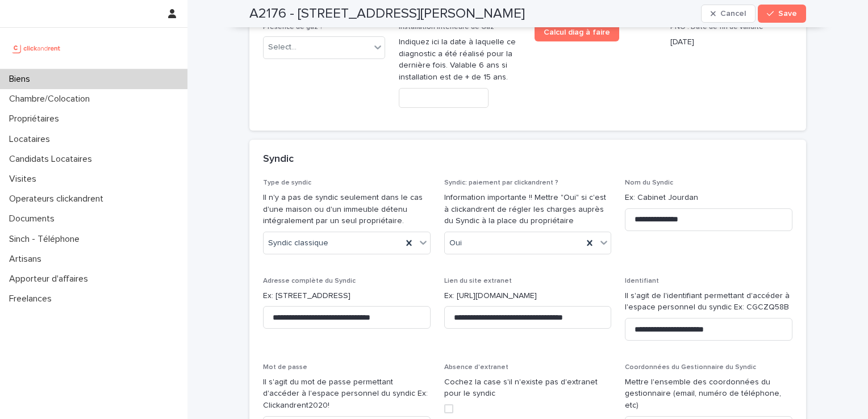  I want to click on p: Locataires, so click(32, 139).